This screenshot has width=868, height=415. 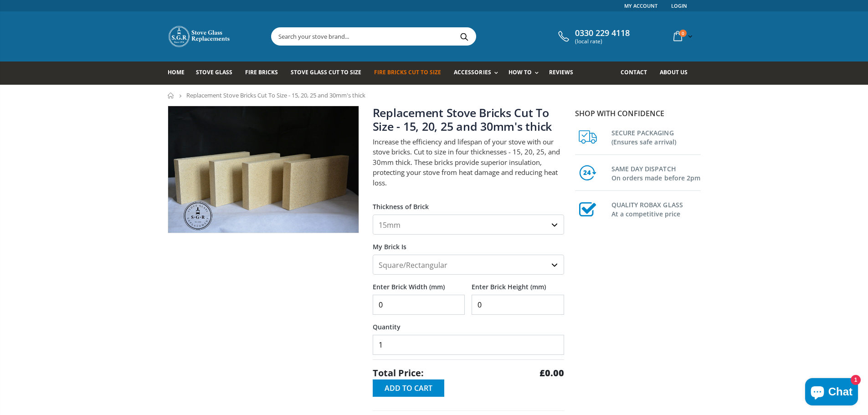 What do you see at coordinates (464, 37) in the screenshot?
I see `button: Search` at bounding box center [464, 37].